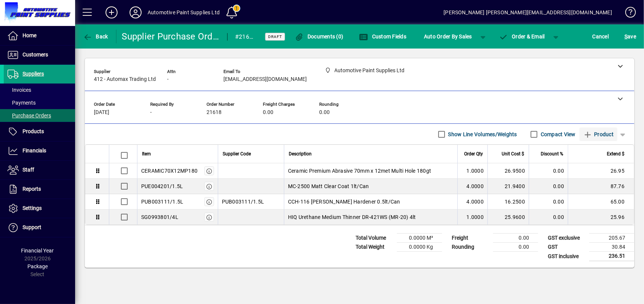  Describe the element at coordinates (40, 170) in the screenshot. I see `a: Staff` at that location.